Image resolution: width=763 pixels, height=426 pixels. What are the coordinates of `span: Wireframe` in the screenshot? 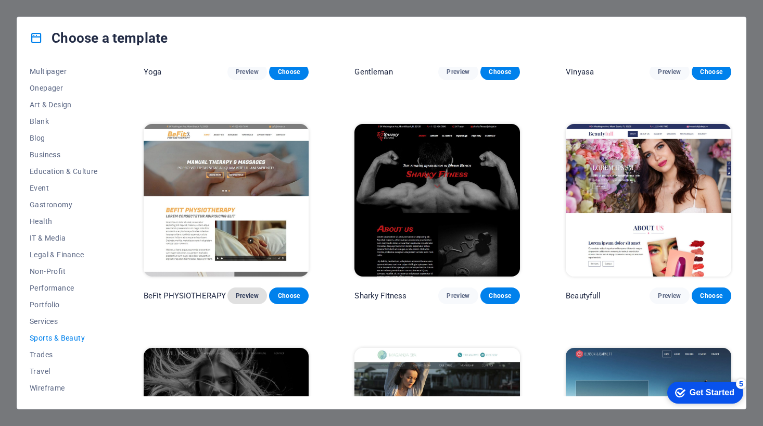 It's located at (64, 388).